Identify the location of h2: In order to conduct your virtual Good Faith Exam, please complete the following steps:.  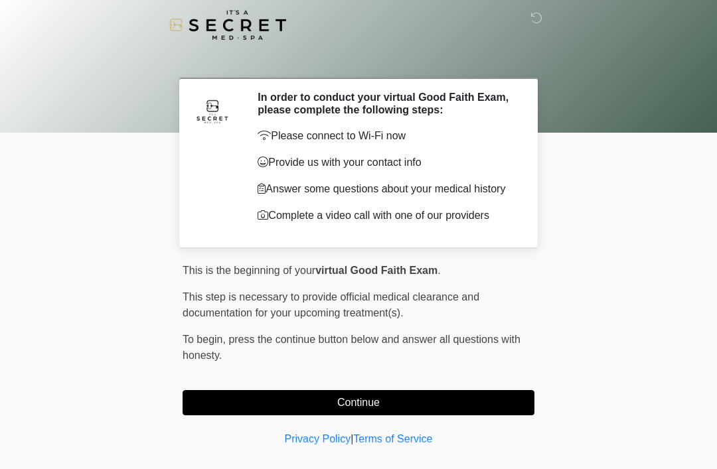
(386, 104).